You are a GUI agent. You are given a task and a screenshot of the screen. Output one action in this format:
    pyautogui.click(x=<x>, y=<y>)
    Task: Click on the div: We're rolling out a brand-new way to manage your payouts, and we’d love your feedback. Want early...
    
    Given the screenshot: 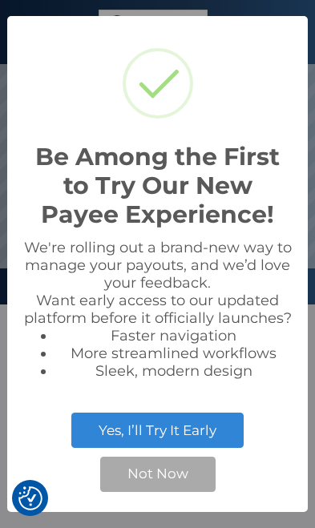 What is the action you would take?
    pyautogui.click(x=158, y=309)
    